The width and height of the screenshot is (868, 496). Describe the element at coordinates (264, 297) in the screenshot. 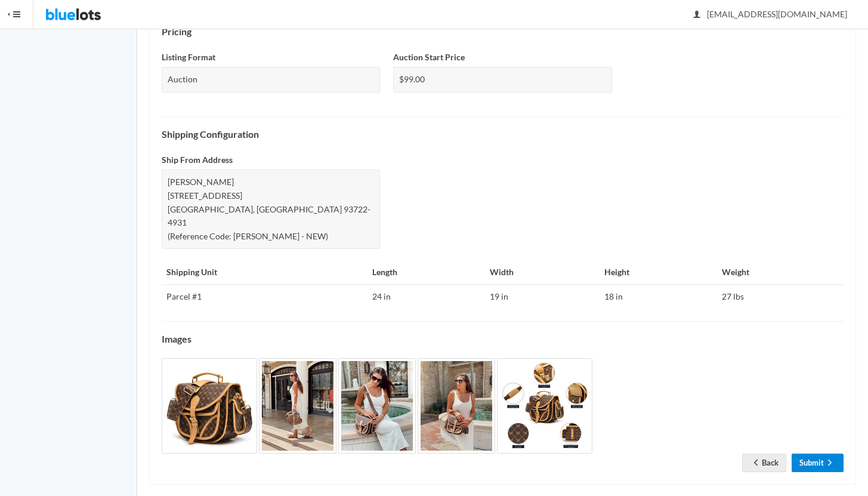

I see `td: Parcel #1` at that location.